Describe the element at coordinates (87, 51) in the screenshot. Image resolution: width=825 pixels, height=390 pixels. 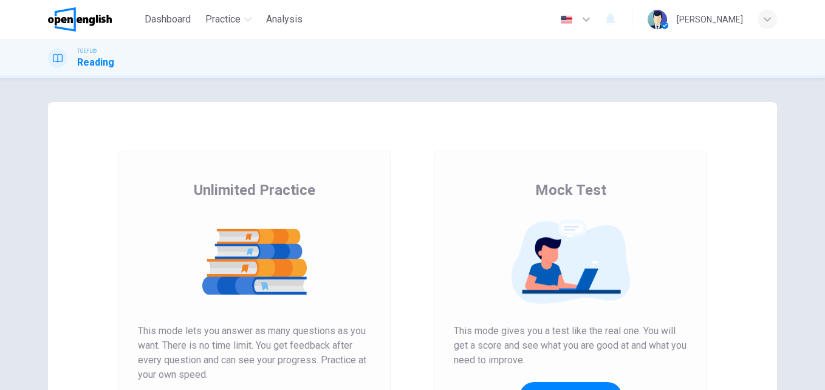
I see `span: TOEFL®` at that location.